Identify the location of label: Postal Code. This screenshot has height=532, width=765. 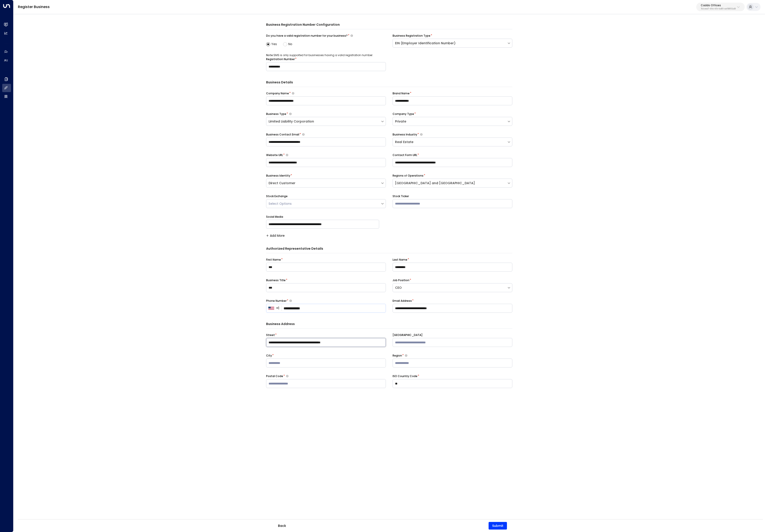
(274, 376).